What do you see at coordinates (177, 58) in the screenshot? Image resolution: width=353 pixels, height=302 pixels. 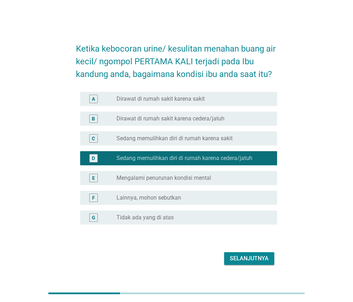 I see `h2: Ketika kebocoran urine/ kesulitan menahan buang air kecil/ ngompol PERTAMA KALI terjadi pada Ibu ...` at bounding box center [177, 58].